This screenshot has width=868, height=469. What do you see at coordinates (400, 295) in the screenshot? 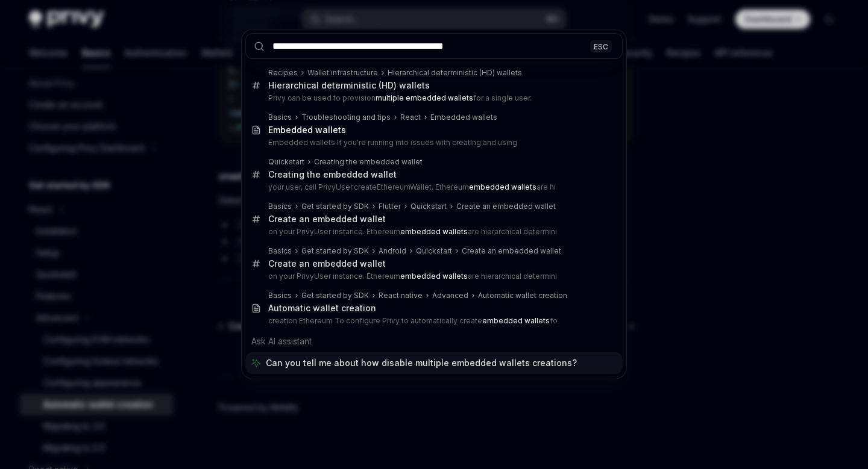
I see `div: React native` at bounding box center [400, 295].